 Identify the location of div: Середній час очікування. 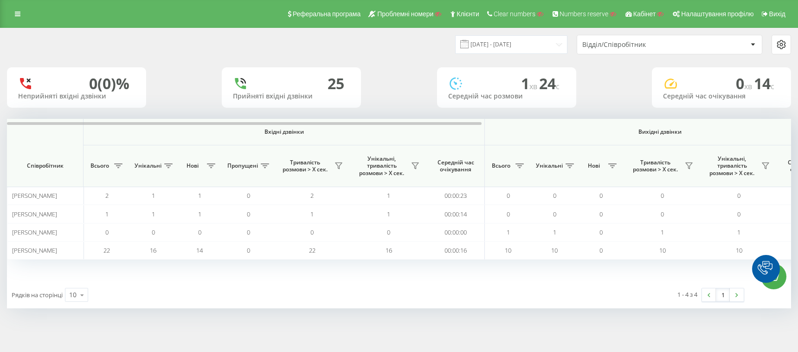
(722, 96).